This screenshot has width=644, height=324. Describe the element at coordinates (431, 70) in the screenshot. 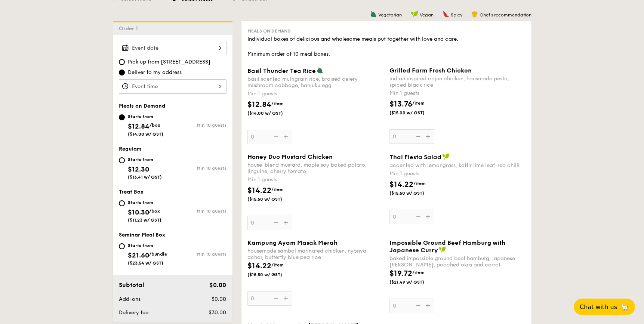

I see `span: Grilled Farm Fresh Chicken` at that location.